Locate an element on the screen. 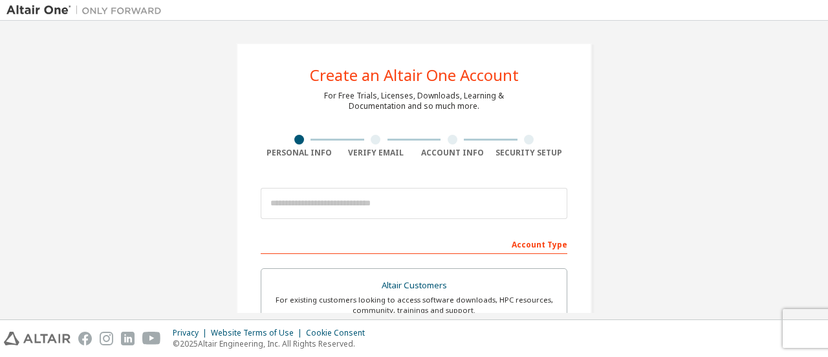  div: Website Terms of Use is located at coordinates (258, 333).